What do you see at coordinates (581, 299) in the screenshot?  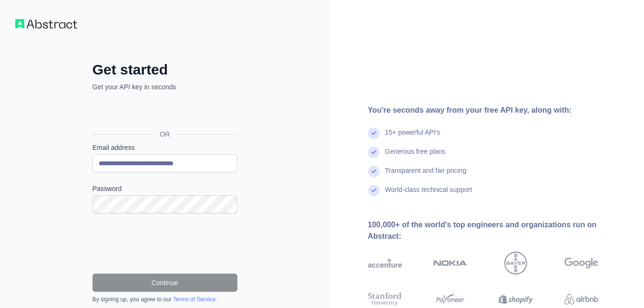 I see `img: airbnb` at bounding box center [581, 299].